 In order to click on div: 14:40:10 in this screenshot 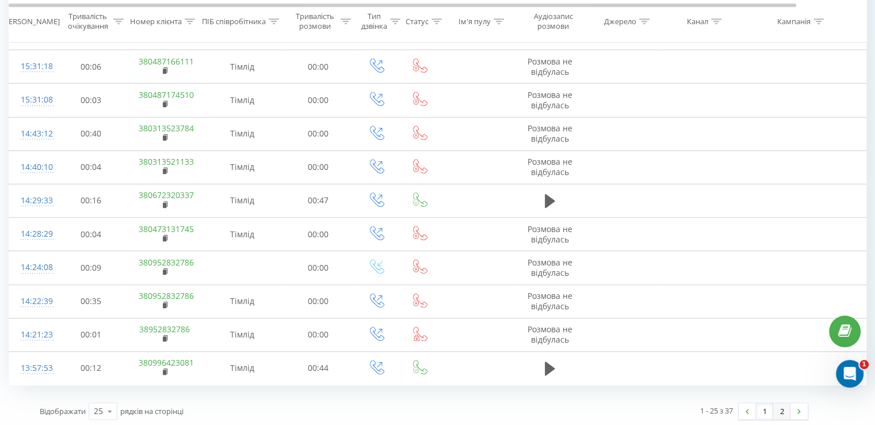, I will do `click(32, 167)`.